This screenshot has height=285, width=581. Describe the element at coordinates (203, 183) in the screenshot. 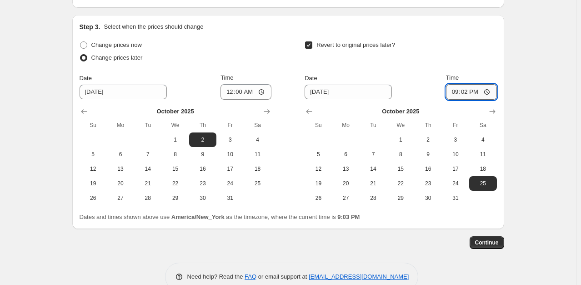

I see `span: 23` at that location.